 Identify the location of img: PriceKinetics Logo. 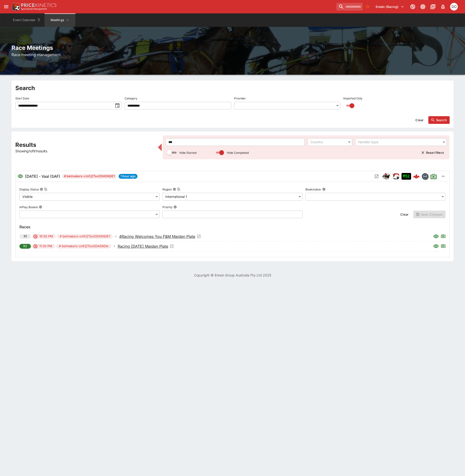
(15, 7).